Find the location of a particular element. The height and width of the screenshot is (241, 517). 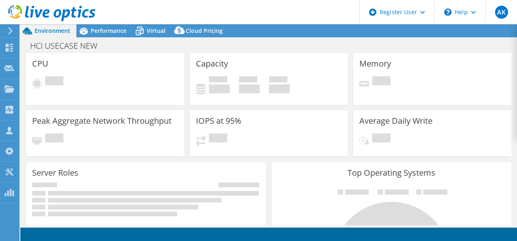

span: AK is located at coordinates (502, 12).